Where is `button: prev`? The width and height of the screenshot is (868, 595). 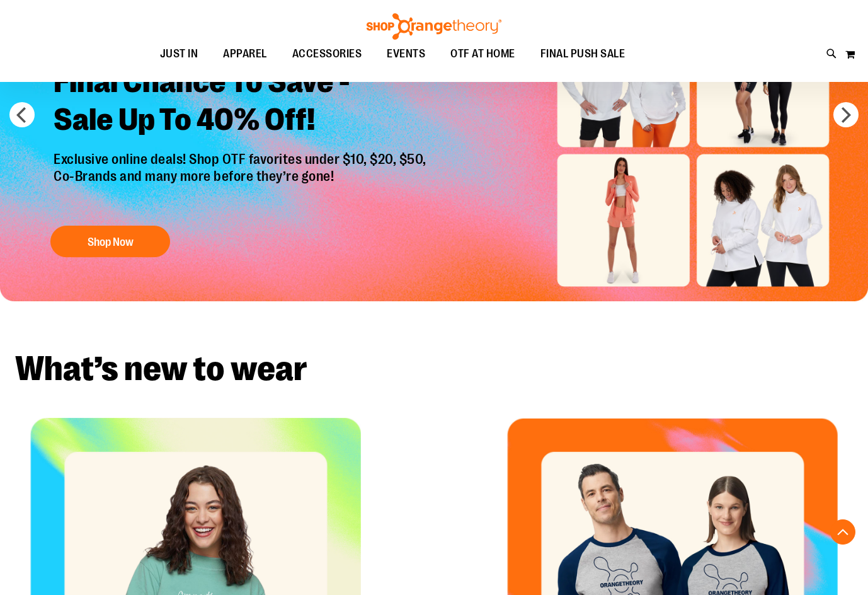 button: prev is located at coordinates (22, 114).